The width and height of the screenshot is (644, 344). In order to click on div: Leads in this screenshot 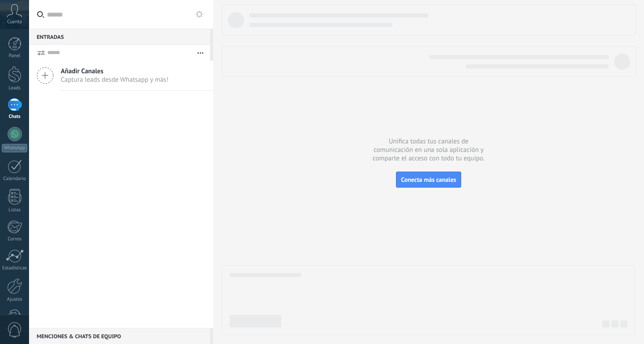, I will do `click(15, 88)`.